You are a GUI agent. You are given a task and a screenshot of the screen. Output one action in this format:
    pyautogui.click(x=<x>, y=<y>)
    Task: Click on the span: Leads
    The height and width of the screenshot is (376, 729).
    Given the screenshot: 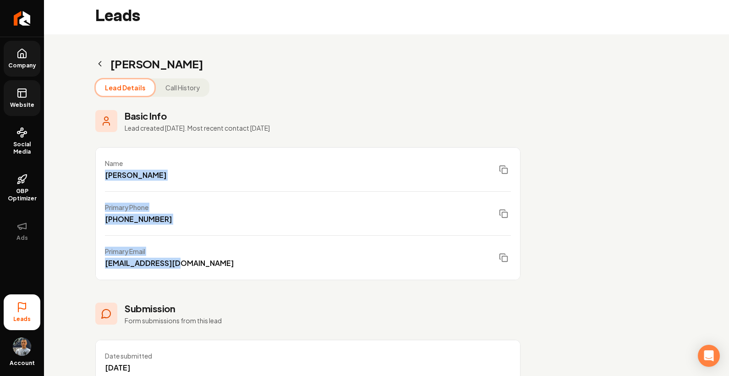 What is the action you would take?
    pyautogui.click(x=22, y=319)
    